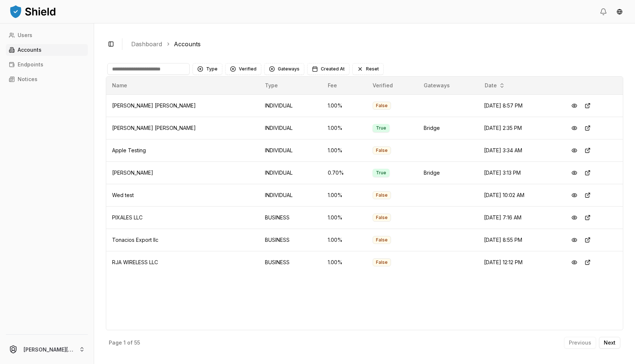 The width and height of the screenshot is (635, 364). Describe the element at coordinates (284, 69) in the screenshot. I see `button: Gateways` at that location.